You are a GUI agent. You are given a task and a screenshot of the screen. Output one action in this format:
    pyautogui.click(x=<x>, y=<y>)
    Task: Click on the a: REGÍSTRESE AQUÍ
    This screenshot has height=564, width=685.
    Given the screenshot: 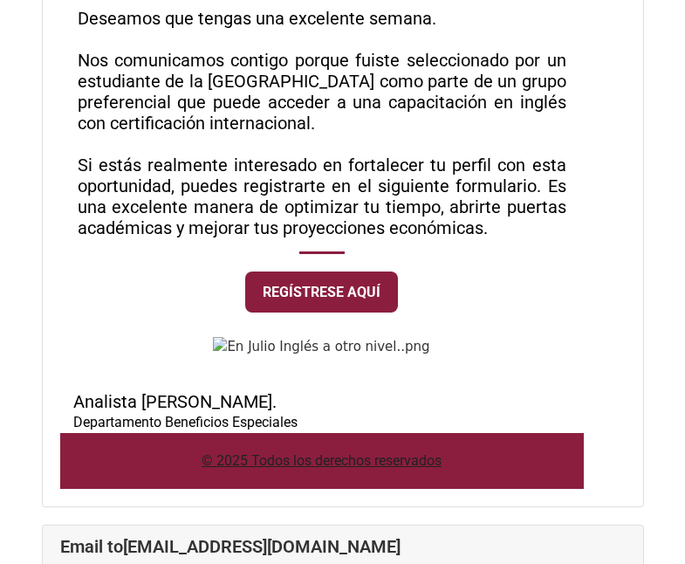 What is the action you would take?
    pyautogui.click(x=321, y=291)
    